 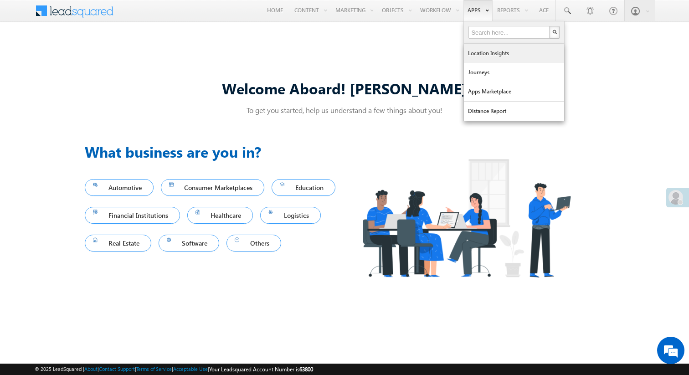 What do you see at coordinates (514, 72) in the screenshot?
I see `a: Journeys` at bounding box center [514, 72].